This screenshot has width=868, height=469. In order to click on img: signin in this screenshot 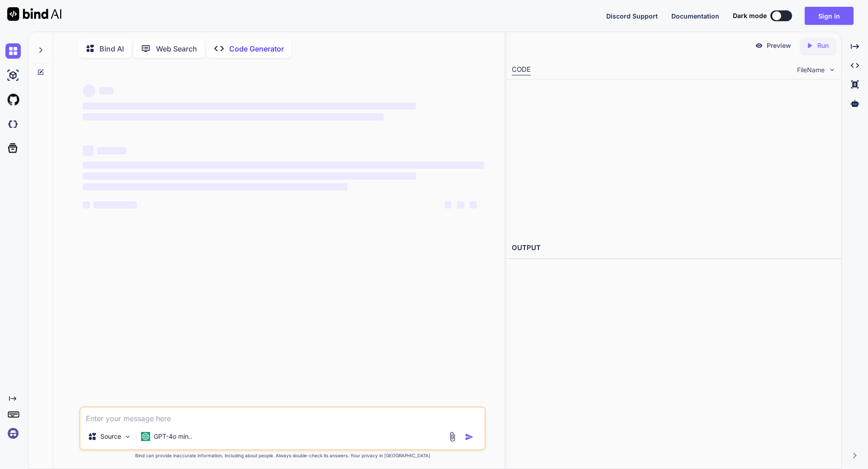, I will do `click(13, 433)`.